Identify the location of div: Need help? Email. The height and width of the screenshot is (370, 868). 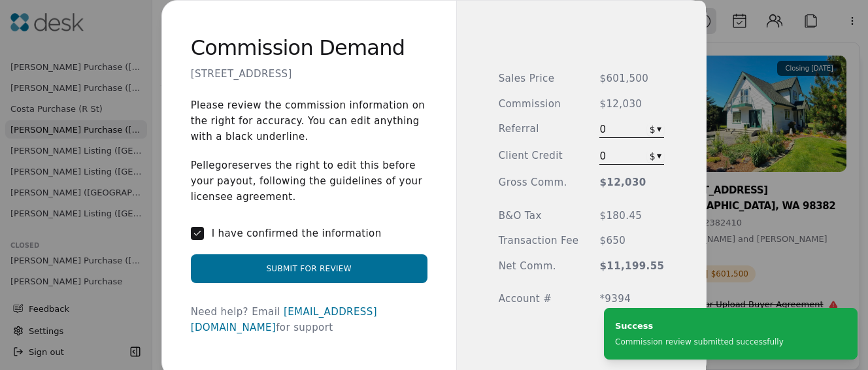
(309, 319).